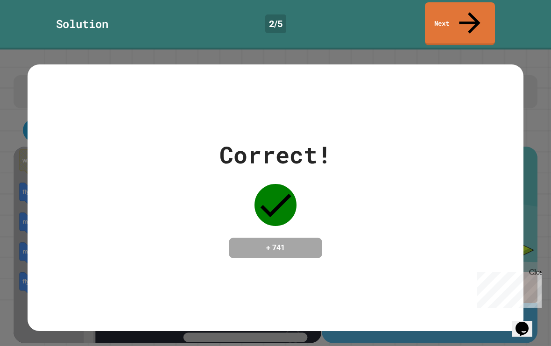 Image resolution: width=551 pixels, height=346 pixels. I want to click on div: Solution, so click(82, 24).